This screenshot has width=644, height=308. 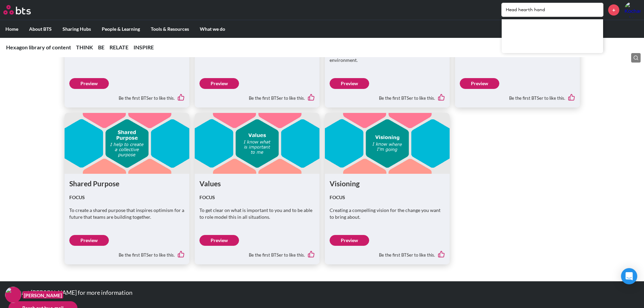 What do you see at coordinates (212, 29) in the screenshot?
I see `label: What we do` at bounding box center [212, 29].